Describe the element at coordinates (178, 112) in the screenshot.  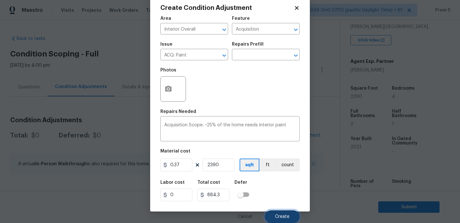
I see `h5: Repairs Needed` at that location.